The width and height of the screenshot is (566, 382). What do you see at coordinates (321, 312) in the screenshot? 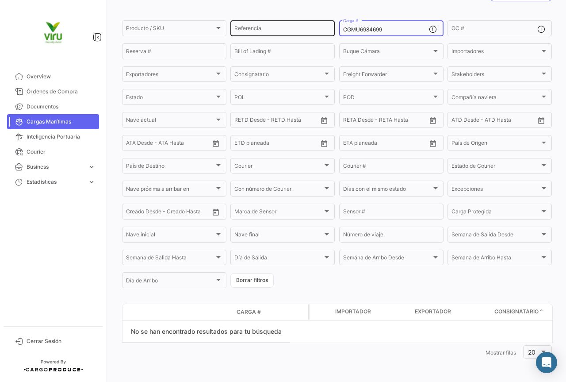
I see `datatable-header-cell: Carga Protegida` at bounding box center [321, 312].